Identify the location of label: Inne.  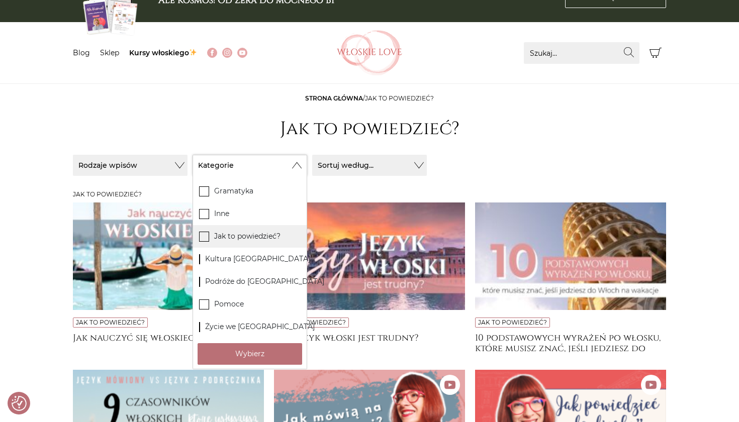
(250, 214).